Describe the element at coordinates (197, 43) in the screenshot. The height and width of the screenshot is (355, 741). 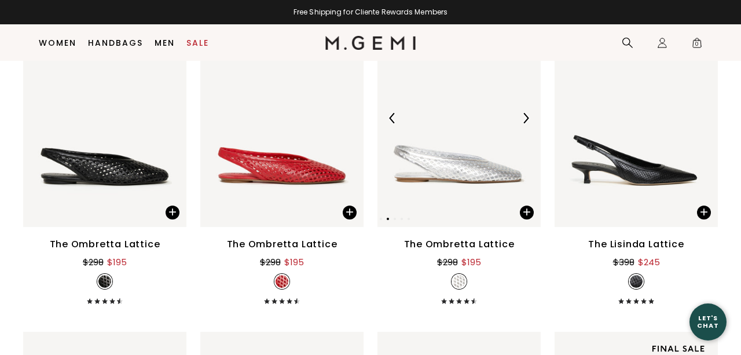
I see `a: Sale` at that location.